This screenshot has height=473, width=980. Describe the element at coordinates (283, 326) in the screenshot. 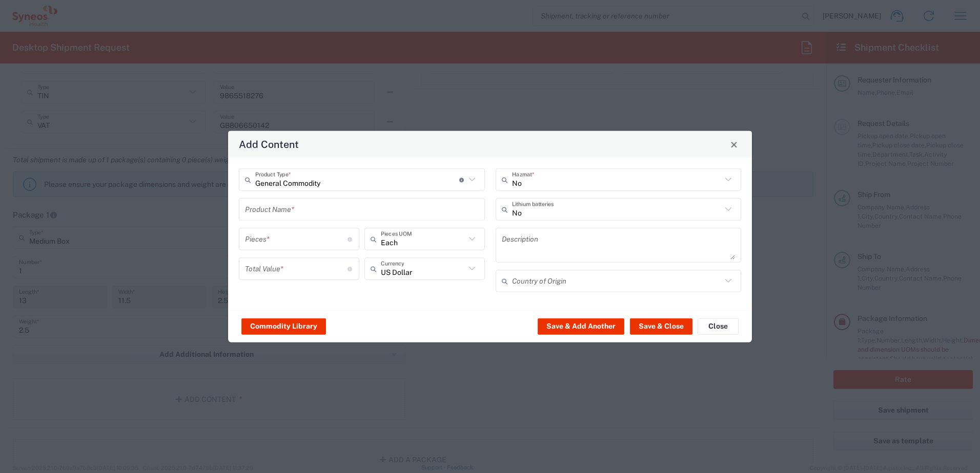

I see `button: Commodity Library` at that location.